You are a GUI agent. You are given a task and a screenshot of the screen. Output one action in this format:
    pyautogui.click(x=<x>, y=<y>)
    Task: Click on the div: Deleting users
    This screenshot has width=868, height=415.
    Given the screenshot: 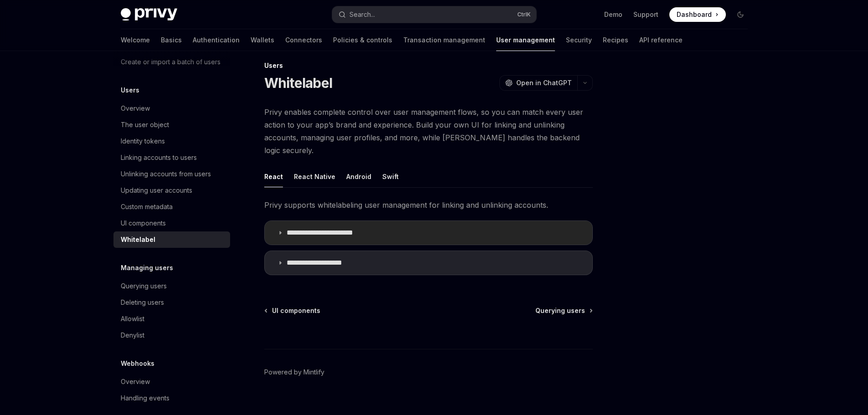 What is the action you would take?
    pyautogui.click(x=142, y=302)
    